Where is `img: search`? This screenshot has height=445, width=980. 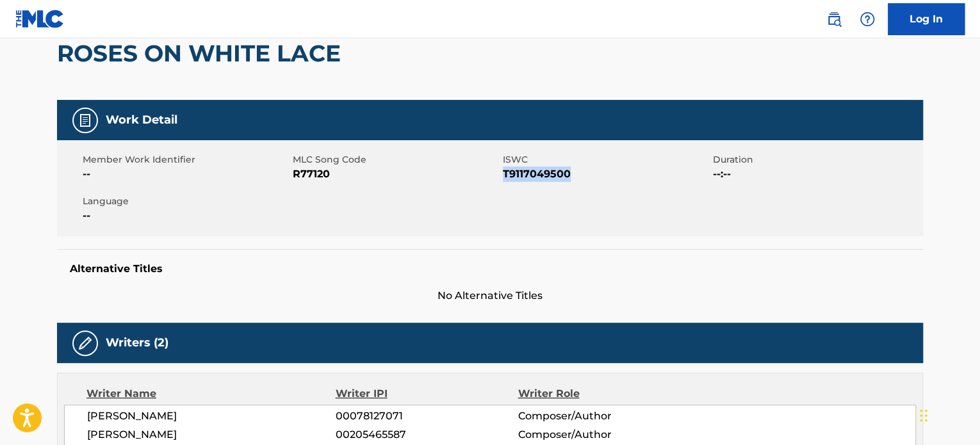 img: search is located at coordinates (834, 19).